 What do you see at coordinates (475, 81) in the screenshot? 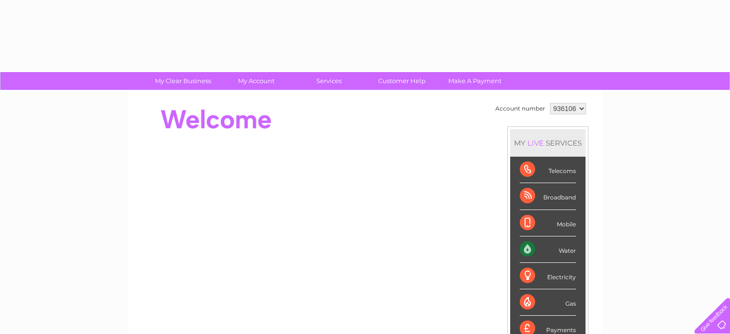
I see `a: Make A Payment` at bounding box center [475, 81].